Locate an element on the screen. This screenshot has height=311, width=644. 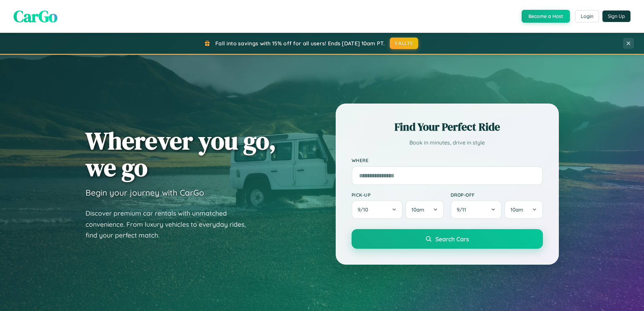
h1: Wherever you go, we go is located at coordinates (181, 154).